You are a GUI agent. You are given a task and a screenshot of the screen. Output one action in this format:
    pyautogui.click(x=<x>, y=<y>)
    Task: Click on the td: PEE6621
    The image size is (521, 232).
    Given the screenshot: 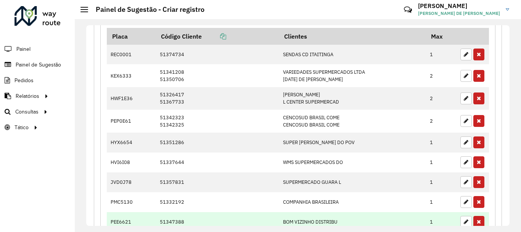 What is the action you would take?
    pyautogui.click(x=131, y=222)
    